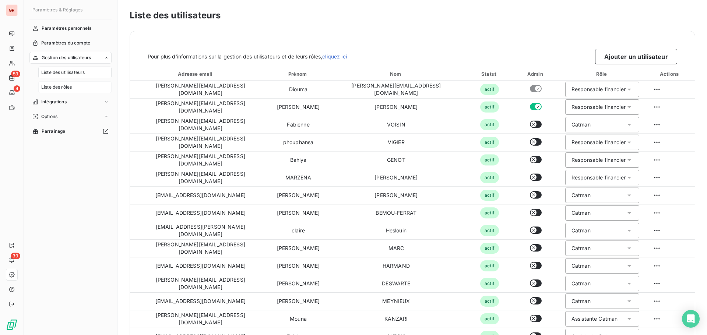 The width and height of the screenshot is (707, 335). What do you see at coordinates (70, 117) in the screenshot?
I see `a: Options` at bounding box center [70, 117].